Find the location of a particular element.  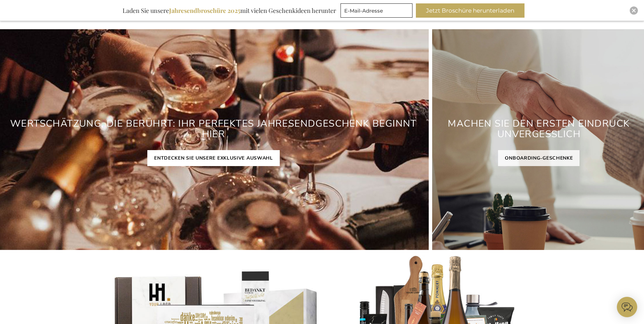

button: Jetzt Broschüre herunterladen is located at coordinates (470, 11).